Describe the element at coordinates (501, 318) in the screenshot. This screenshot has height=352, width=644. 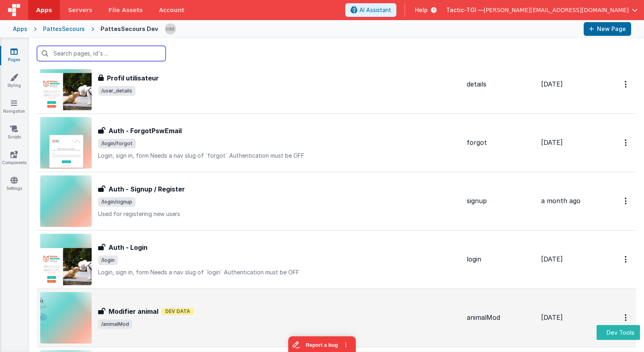
I see `div: animalMod` at that location.